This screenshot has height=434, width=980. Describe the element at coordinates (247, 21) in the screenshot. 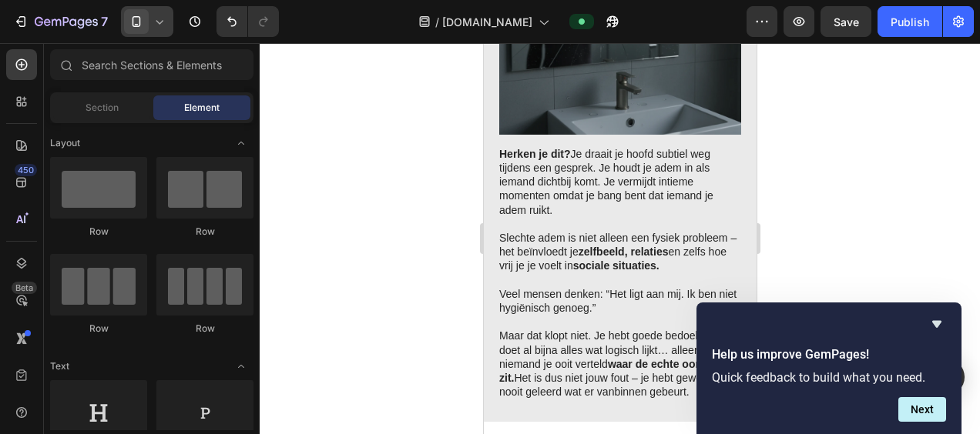

I see `div: Undo/Redo` at that location.